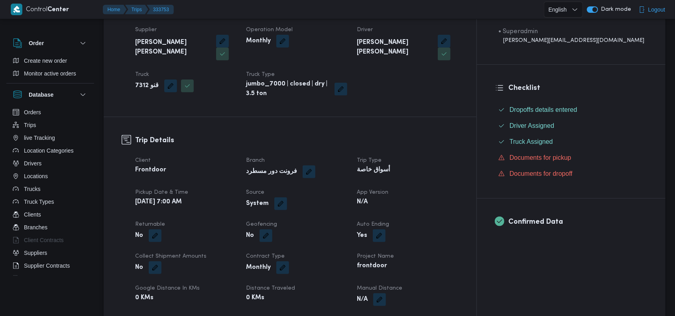 This screenshot has width=675, height=316. Describe the element at coordinates (59, 10) in the screenshot. I see `b: Center` at that location.